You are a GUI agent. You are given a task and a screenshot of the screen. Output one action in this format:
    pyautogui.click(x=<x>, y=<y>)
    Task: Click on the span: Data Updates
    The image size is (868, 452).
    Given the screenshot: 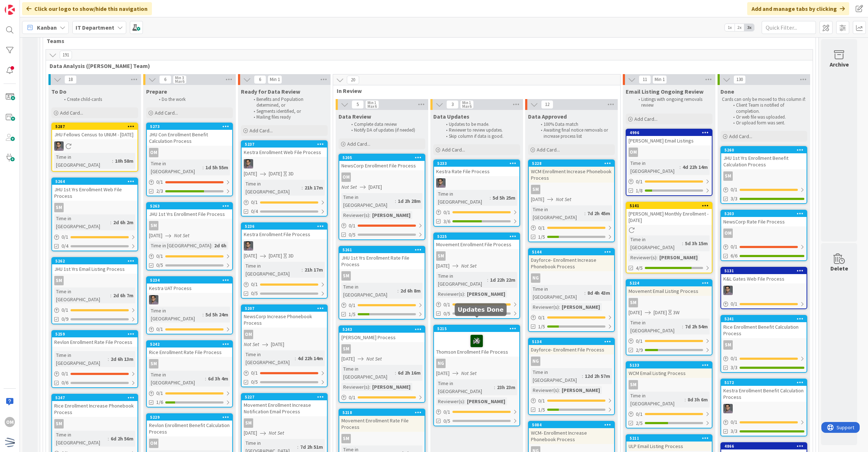 What is the action you would take?
    pyautogui.click(x=452, y=116)
    